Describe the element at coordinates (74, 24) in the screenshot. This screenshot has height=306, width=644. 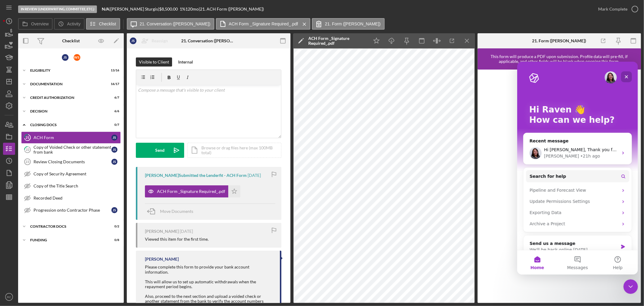
I see `label: Activity` at that location.